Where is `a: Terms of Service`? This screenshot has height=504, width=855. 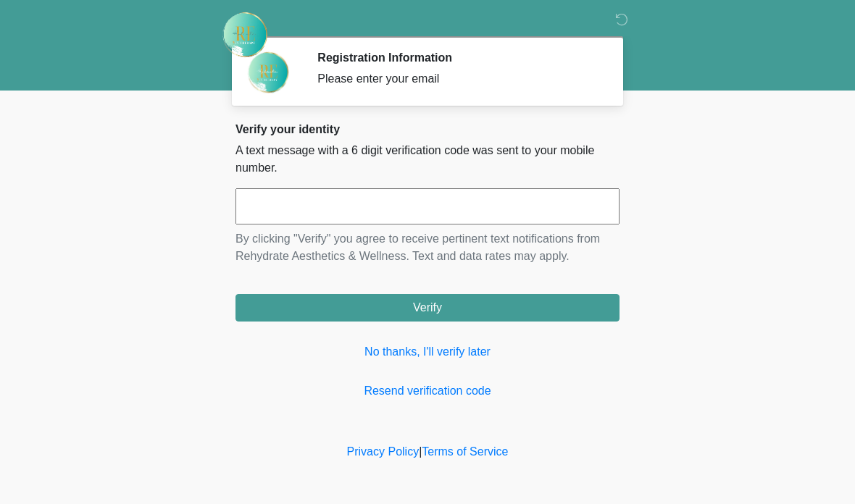 a: Terms of Service is located at coordinates (464, 451).